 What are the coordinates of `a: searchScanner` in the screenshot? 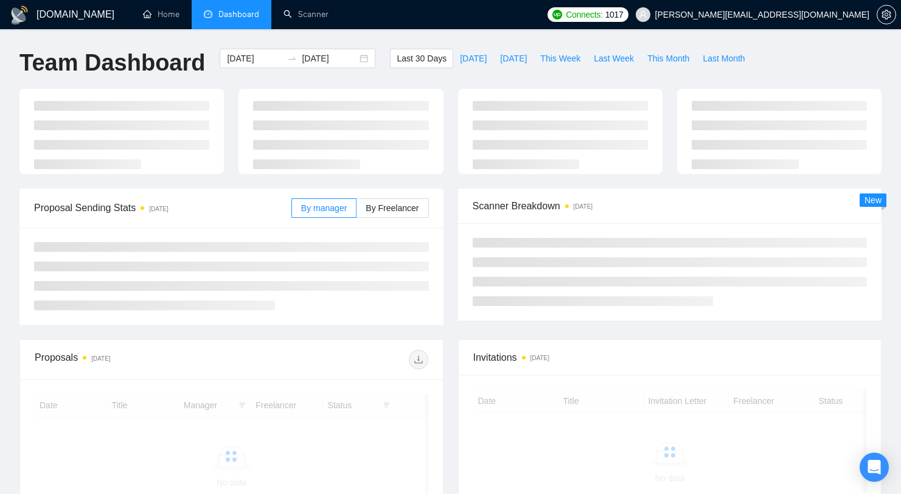 It's located at (306, 14).